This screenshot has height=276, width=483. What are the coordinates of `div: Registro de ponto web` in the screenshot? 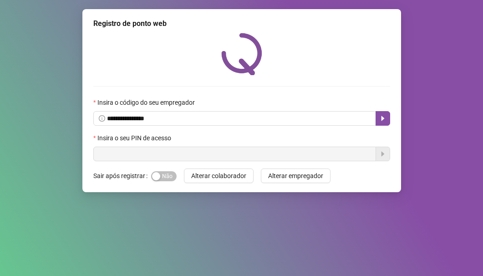 It's located at (242, 24).